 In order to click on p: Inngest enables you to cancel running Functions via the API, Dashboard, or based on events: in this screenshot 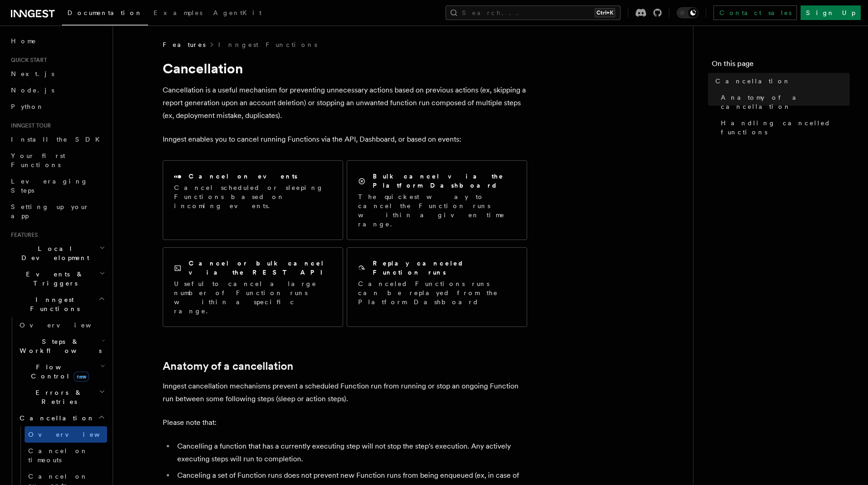, I will do `click(345, 139)`.